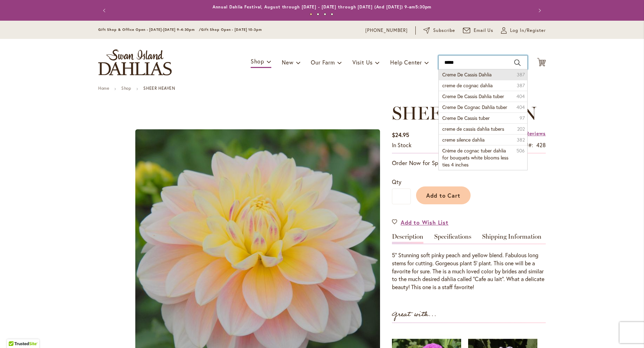  I want to click on strong: SHEER HEAVEN, so click(159, 88).